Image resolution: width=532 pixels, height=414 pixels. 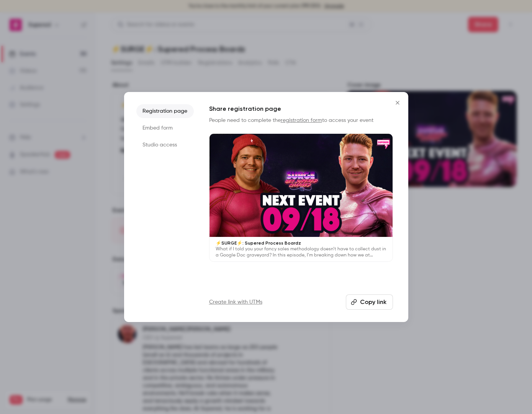 What do you see at coordinates (165, 145) in the screenshot?
I see `li: Studio access` at bounding box center [165, 145].